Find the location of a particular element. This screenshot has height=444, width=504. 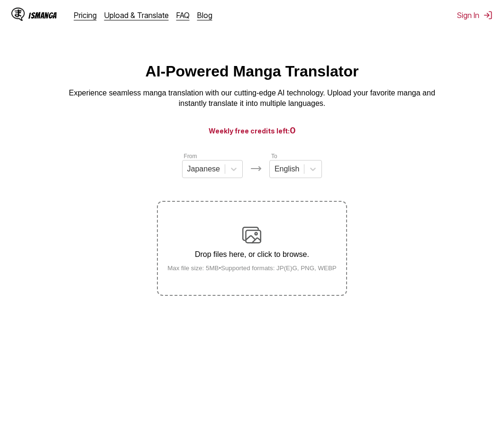

small: Max file size: 5MB • Supported formats: JP(E)G, PNG, WEBP is located at coordinates (252, 268).